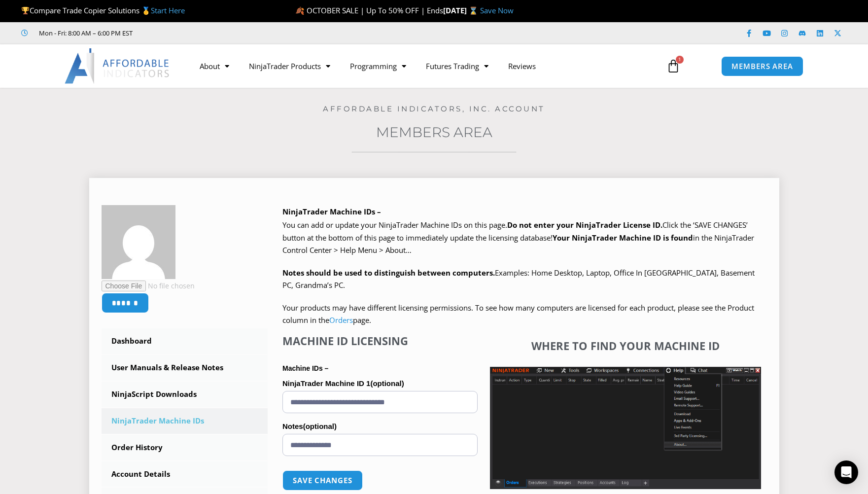 The width and height of the screenshot is (868, 494). I want to click on span: Click the ‘SAVE CHANGES’ button at the bottom of this page to immediately update the licensing da..., so click(518, 237).